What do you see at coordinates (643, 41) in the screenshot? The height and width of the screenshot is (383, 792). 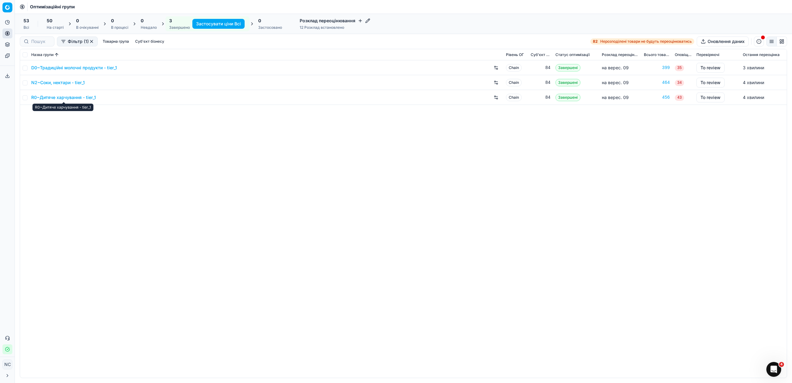 I see `a: 82Нерозподілені товари не будуть переоцінюватись` at bounding box center [643, 41].